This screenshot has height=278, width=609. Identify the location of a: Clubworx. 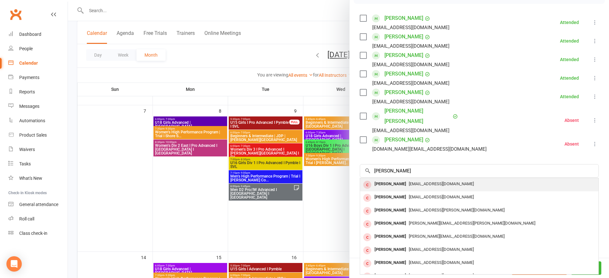
(16, 14).